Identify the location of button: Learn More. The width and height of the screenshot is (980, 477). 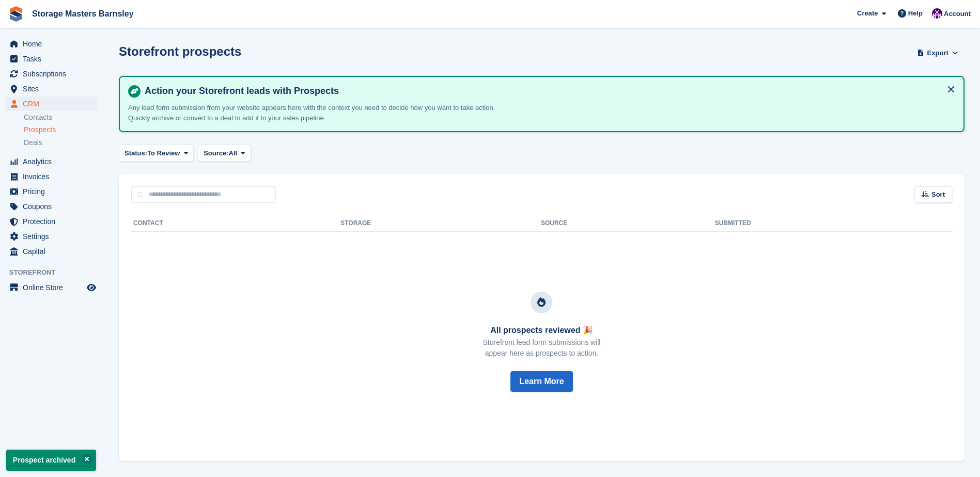
(541, 382).